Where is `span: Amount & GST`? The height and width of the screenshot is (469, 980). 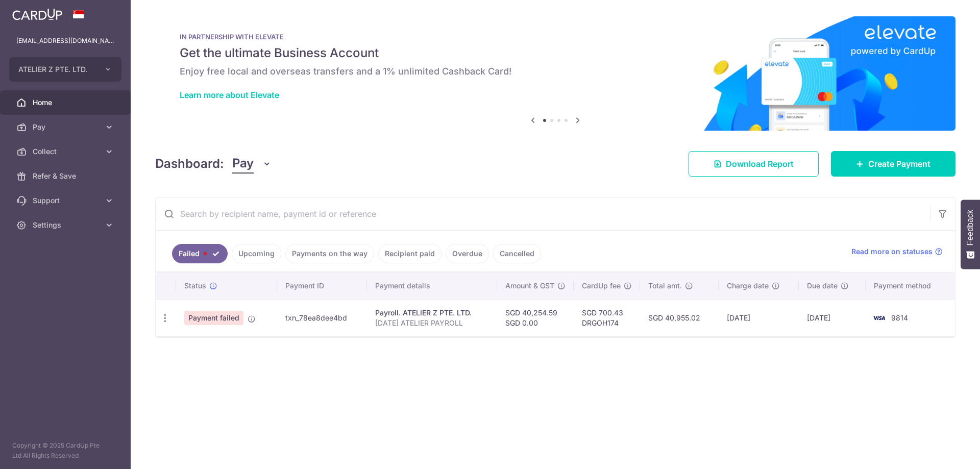 span: Amount & GST is located at coordinates (530, 285).